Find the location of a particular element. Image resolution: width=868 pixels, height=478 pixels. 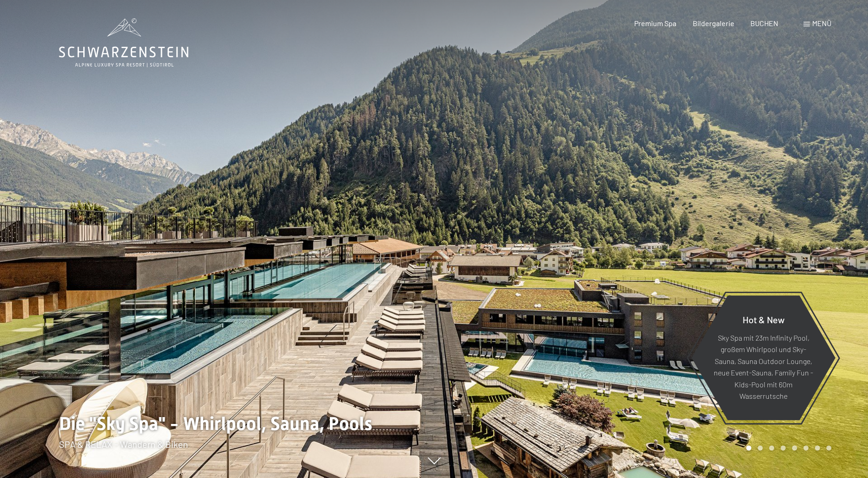

div: Carousel Page 2 is located at coordinates (760, 448).